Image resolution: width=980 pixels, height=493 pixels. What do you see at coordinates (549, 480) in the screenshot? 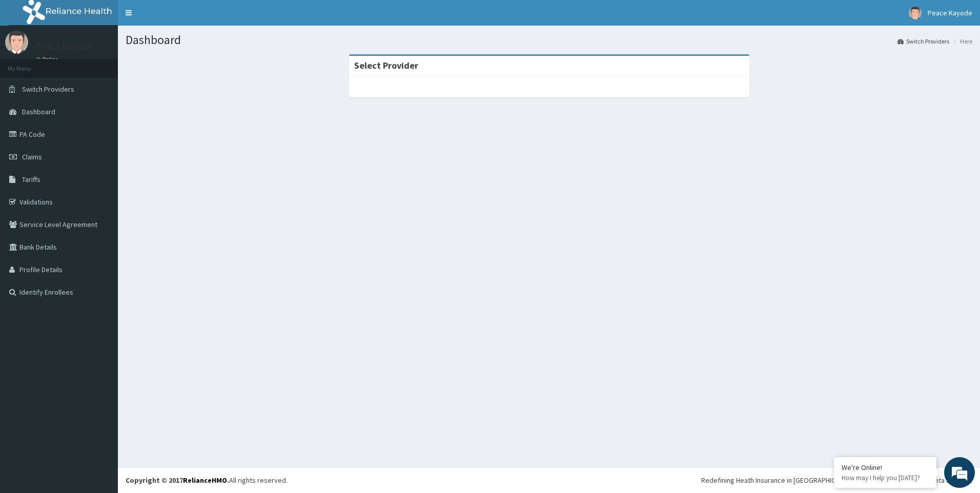
I see `footer: All rights reserved.` at bounding box center [549, 480].